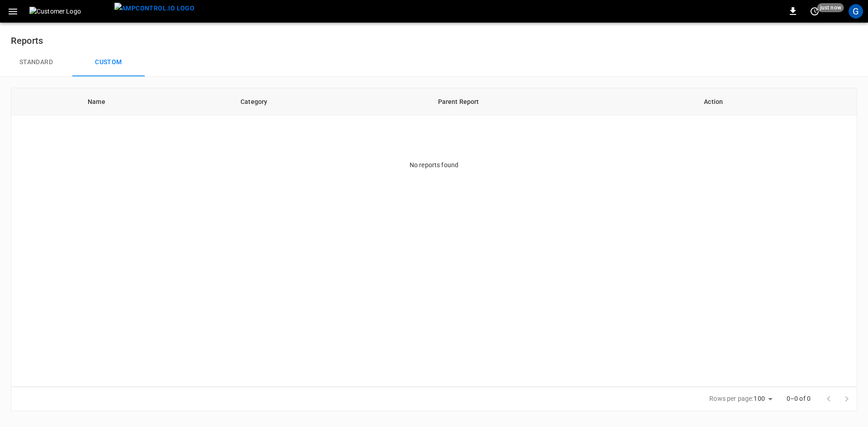 The image size is (868, 427). I want to click on img: Customer Logo, so click(70, 11).